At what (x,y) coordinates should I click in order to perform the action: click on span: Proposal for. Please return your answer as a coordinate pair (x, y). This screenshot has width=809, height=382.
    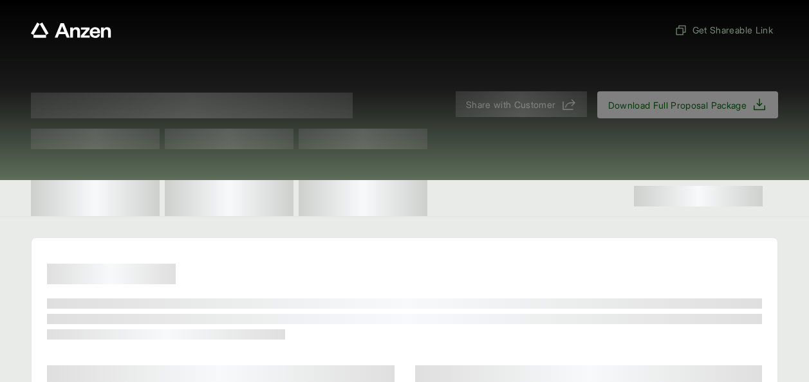
    Looking at the image, I should click on (192, 106).